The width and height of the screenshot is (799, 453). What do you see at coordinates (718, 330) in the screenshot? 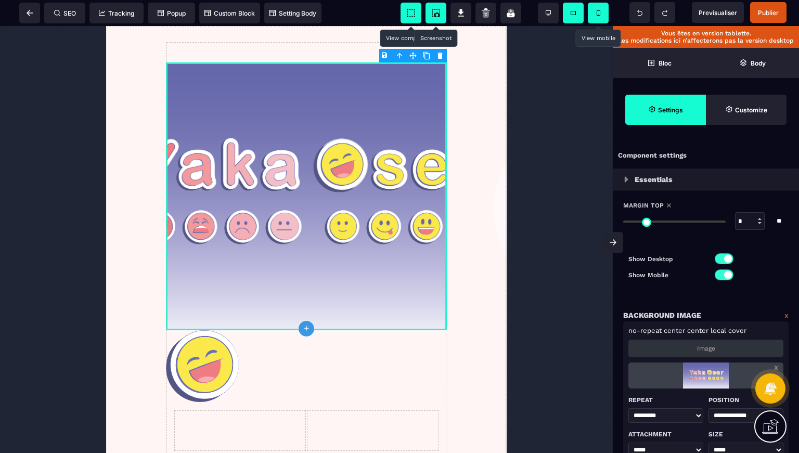
I see `span: local` at bounding box center [718, 330].